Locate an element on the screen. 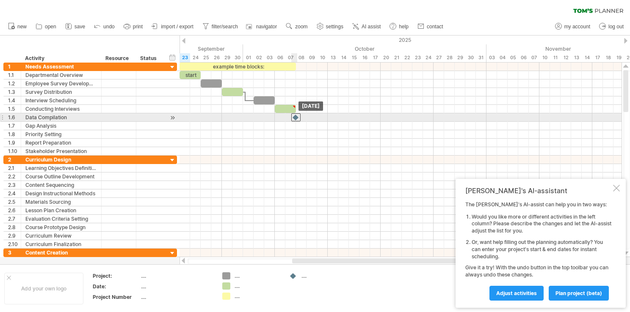  div: Curriculum Review is located at coordinates (61, 236).